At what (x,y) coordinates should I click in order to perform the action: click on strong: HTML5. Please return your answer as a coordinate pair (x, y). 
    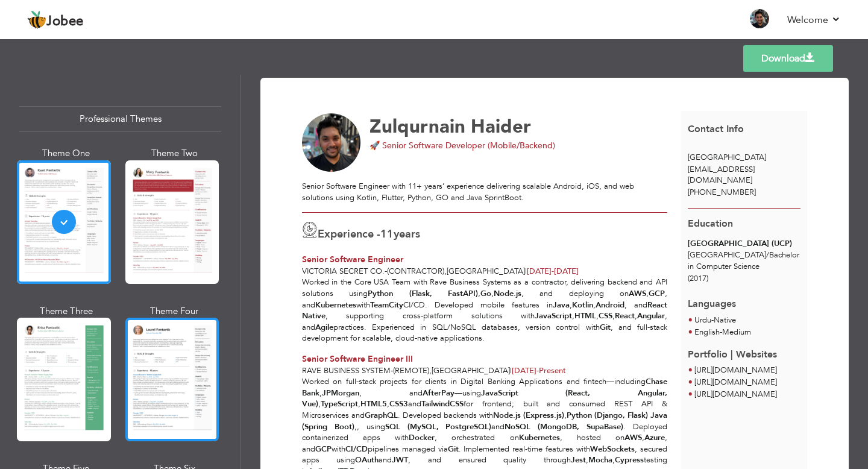
    Looking at the image, I should click on (373, 404).